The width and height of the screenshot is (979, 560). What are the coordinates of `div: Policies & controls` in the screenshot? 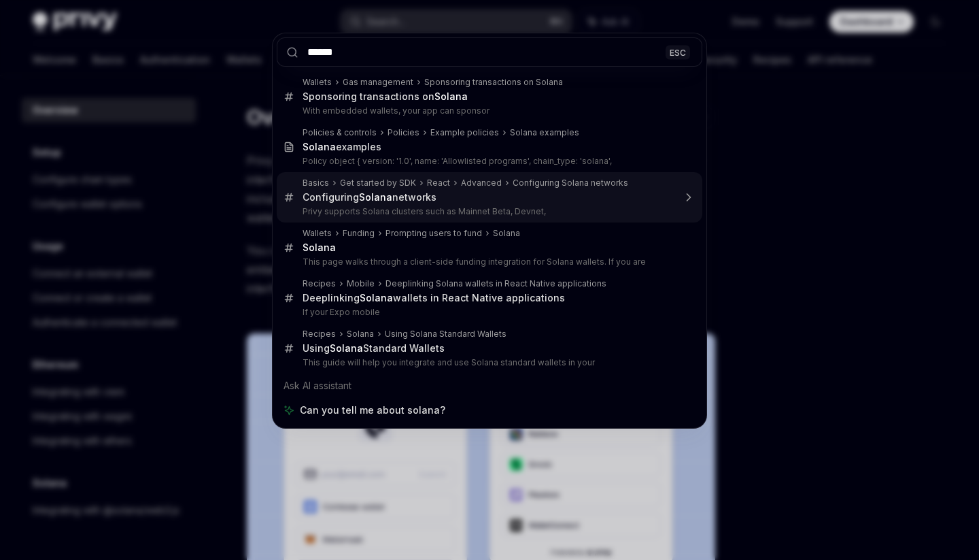 It's located at (340, 133).